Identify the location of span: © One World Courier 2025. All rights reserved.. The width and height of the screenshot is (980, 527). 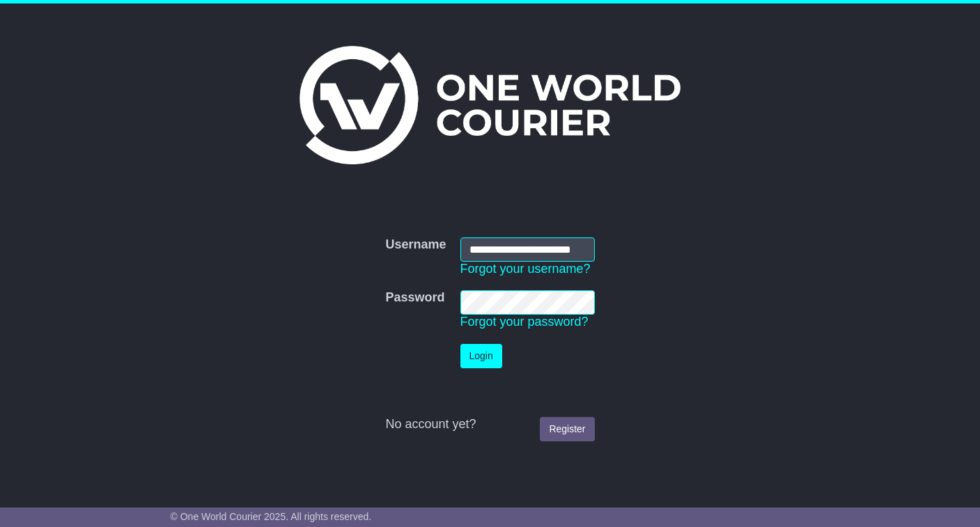
(271, 517).